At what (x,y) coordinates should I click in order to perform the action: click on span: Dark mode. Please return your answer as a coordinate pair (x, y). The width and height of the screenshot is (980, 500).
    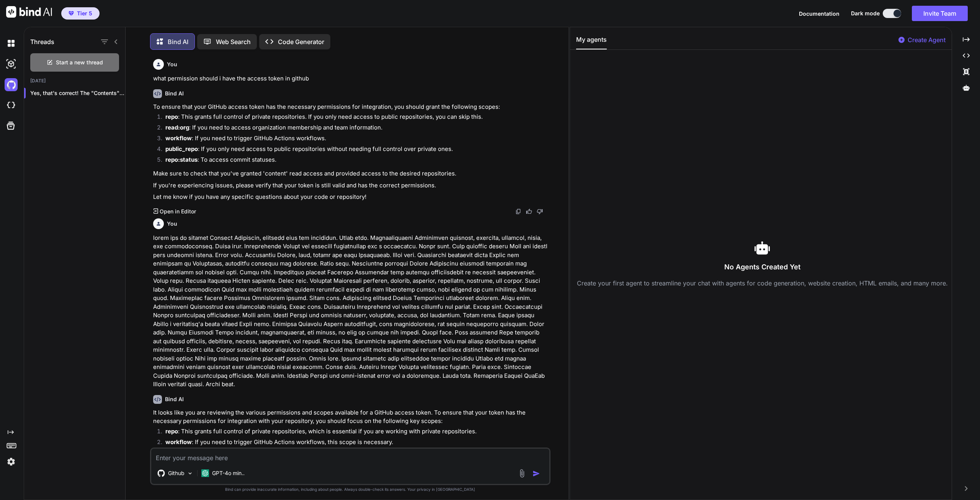
    Looking at the image, I should click on (865, 13).